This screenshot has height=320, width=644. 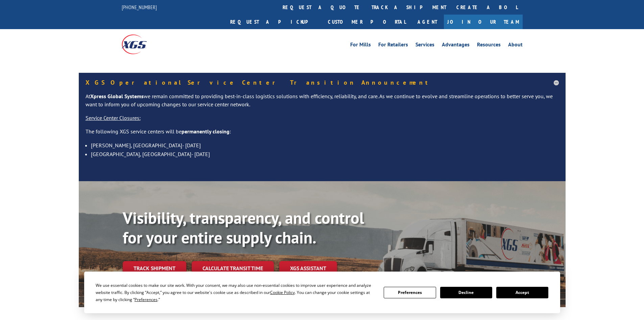 I want to click on strong: Xpress Global Systems, so click(x=117, y=96).